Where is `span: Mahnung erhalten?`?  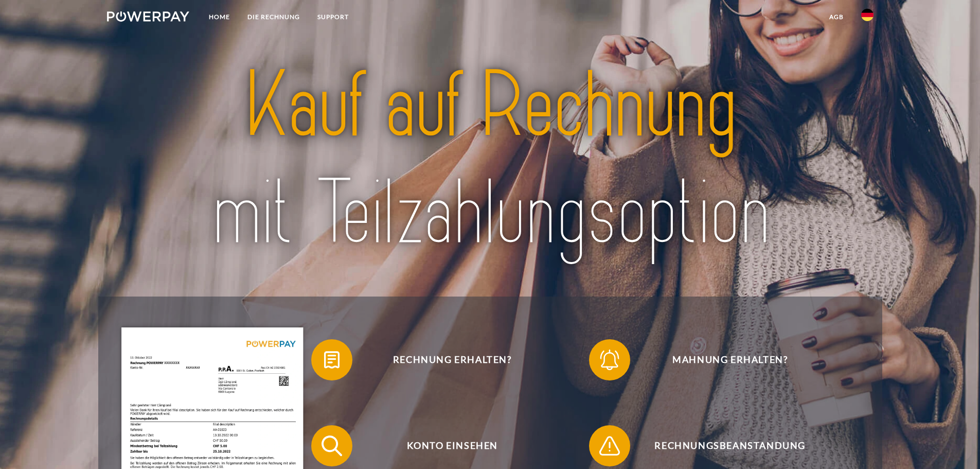 span: Mahnung erhalten? is located at coordinates (730, 360).